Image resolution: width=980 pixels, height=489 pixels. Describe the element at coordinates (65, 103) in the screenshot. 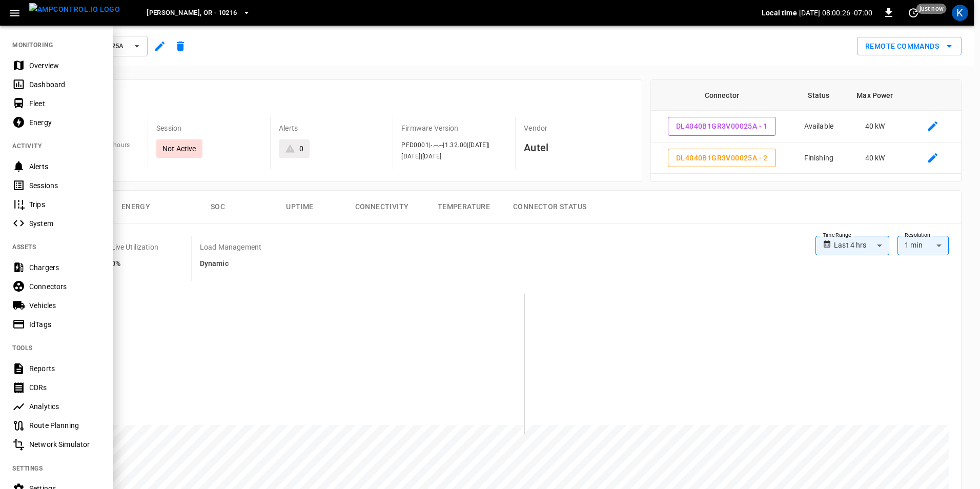

I see `div: Fleet` at that location.